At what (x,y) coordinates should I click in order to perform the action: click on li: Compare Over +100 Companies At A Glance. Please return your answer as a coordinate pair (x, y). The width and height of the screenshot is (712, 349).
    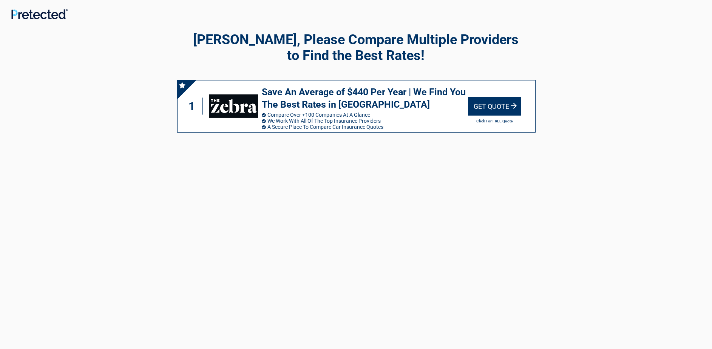
    Looking at the image, I should click on (365, 115).